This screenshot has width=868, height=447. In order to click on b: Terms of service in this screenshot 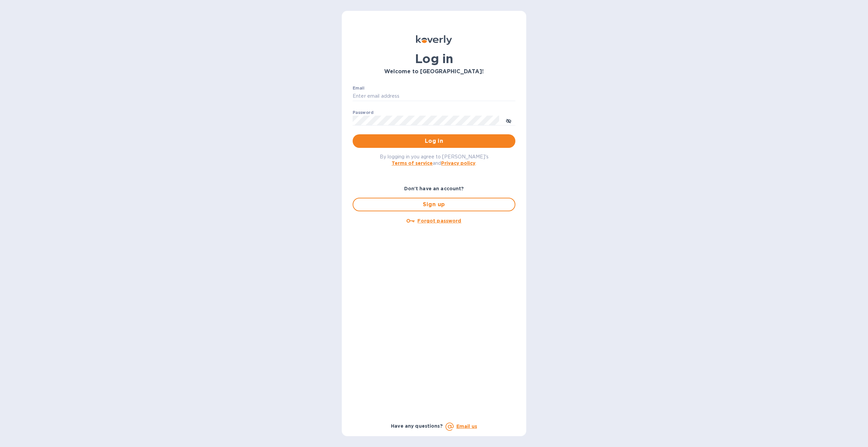, I will do `click(412, 163)`.